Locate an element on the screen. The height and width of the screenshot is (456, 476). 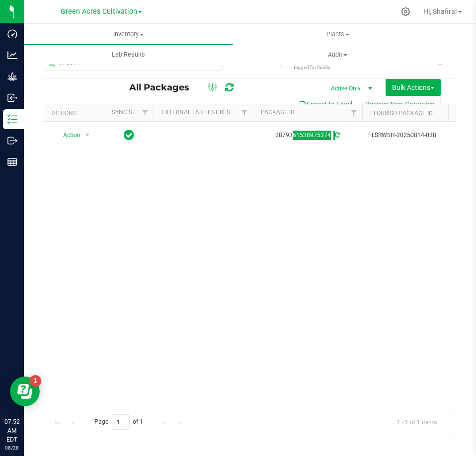
span: Inventory is located at coordinates (128, 34).